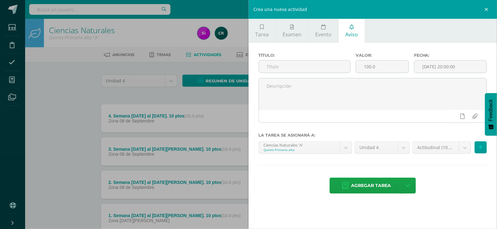  I want to click on span: Evento, so click(323, 35).